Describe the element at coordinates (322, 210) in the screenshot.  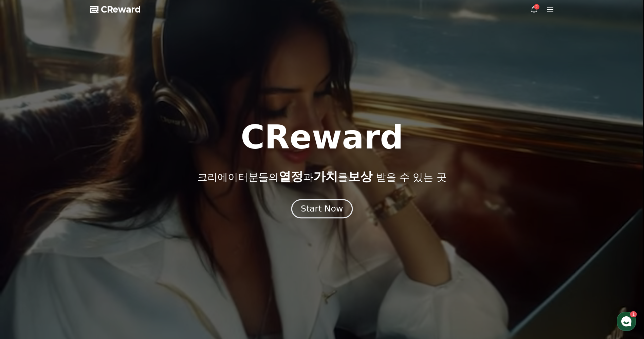
I see `a: Start Now` at that location.